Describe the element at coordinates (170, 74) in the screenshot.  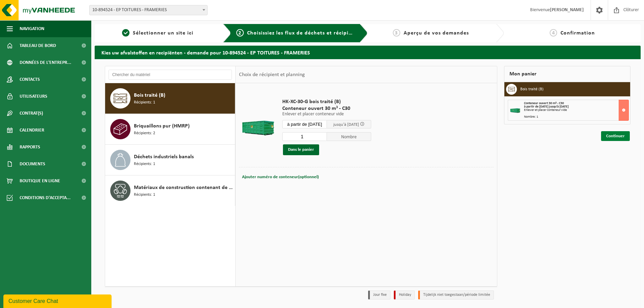
I see `input: Chercher du matériel` at that location.